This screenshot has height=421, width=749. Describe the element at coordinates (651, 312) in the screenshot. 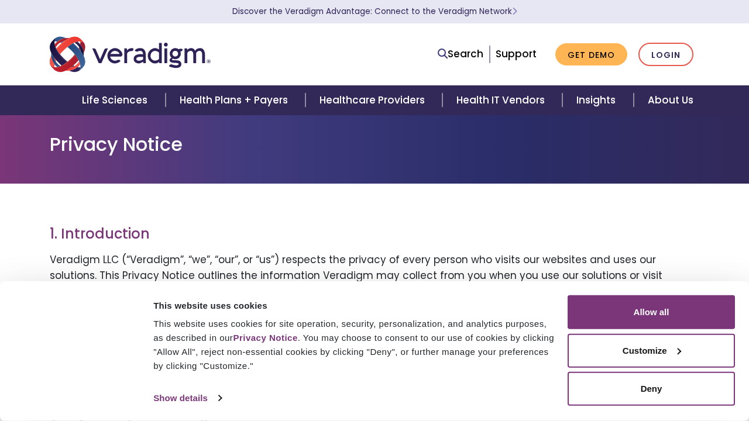

I see `button: Allow all` at that location.